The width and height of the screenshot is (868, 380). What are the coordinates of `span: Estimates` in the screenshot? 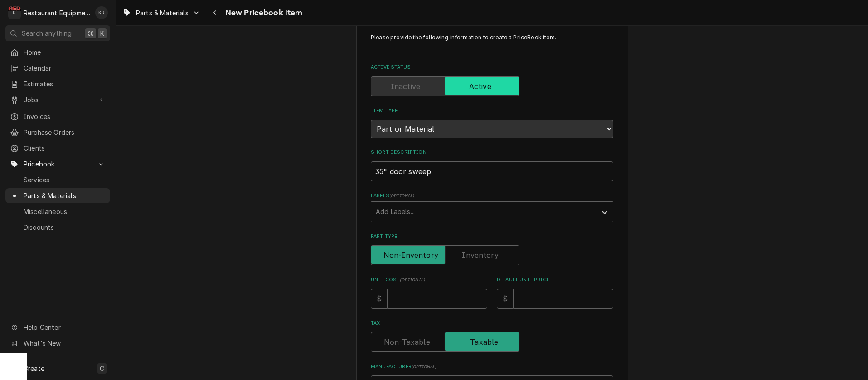 It's located at (64, 84).